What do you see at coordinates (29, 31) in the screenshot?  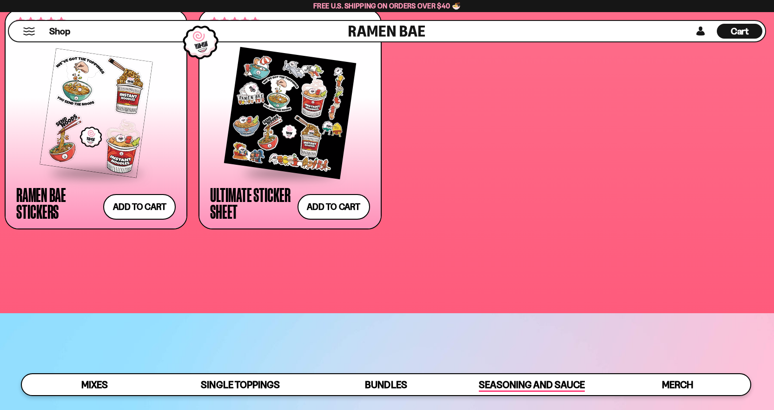 I see `button: Mobile Menu Trigger` at bounding box center [29, 31].